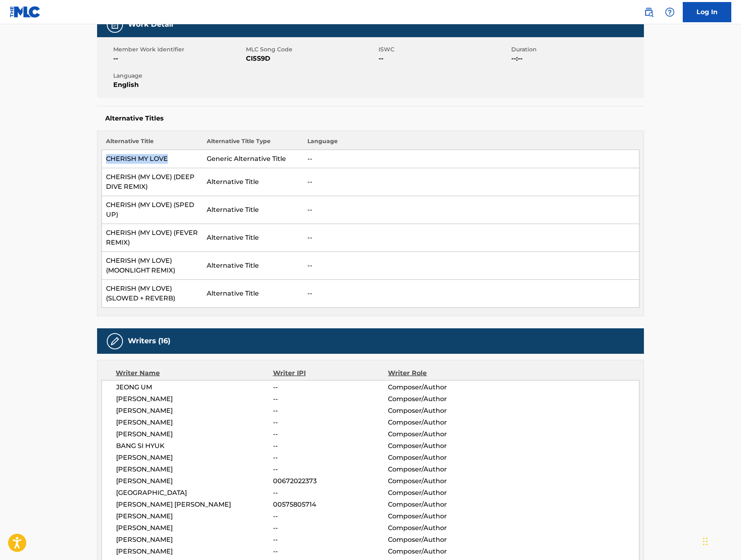 The height and width of the screenshot is (560, 741). Describe the element at coordinates (576, 49) in the screenshot. I see `span: Duration` at that location.